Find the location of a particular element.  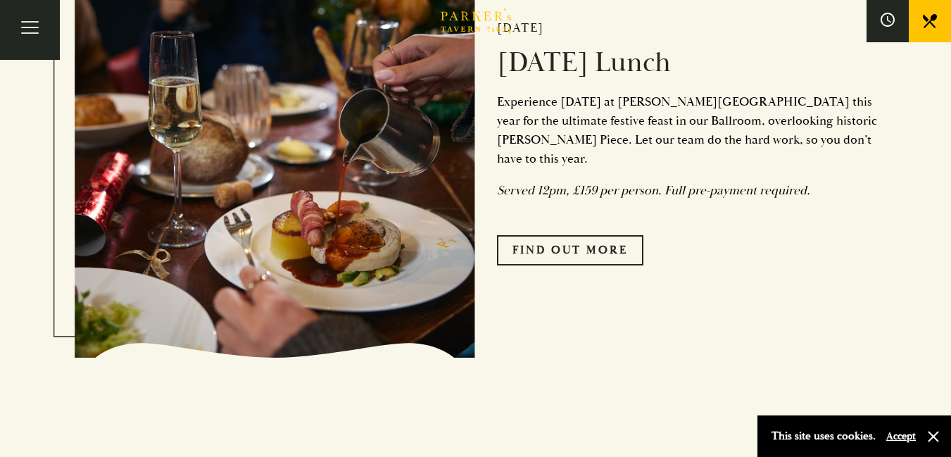

button: Accept is located at coordinates (901, 436).